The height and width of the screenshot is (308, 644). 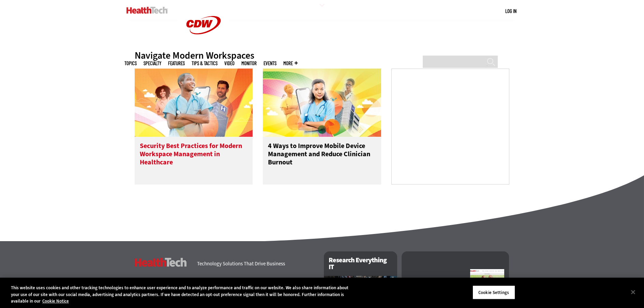 I want to click on h3: Security Best Practices for Modern Workspace Management in Healthcare, so click(x=194, y=156).